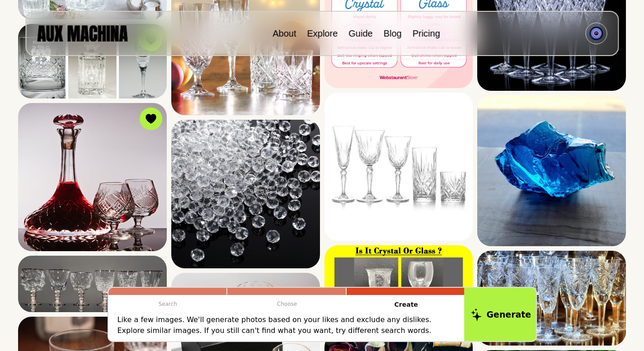 The image size is (644, 351). I want to click on p: Like a few images. We'll generate photos based on your likes and exclude any dislikes. Explore si..., so click(287, 325).